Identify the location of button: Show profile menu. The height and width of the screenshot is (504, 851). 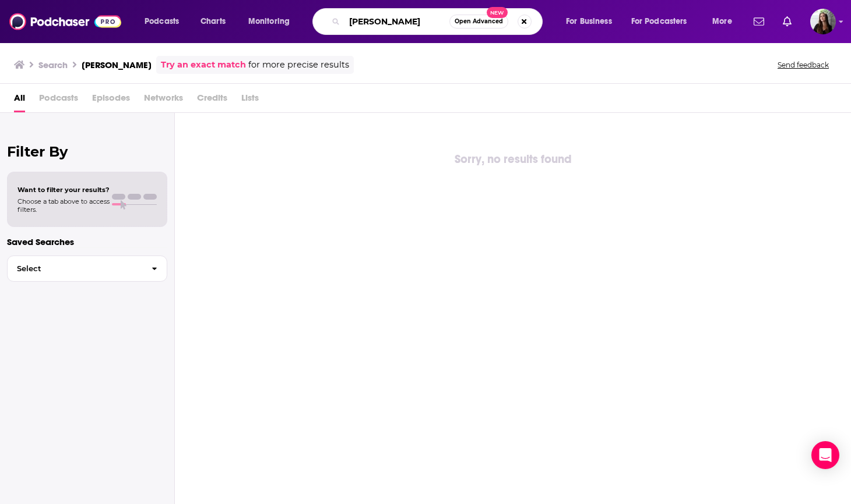
(823, 22).